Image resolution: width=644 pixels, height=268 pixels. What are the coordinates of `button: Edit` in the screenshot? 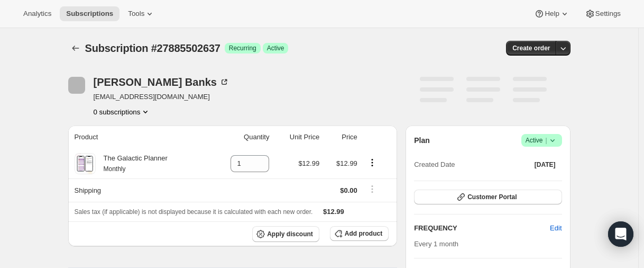 It's located at (556, 228).